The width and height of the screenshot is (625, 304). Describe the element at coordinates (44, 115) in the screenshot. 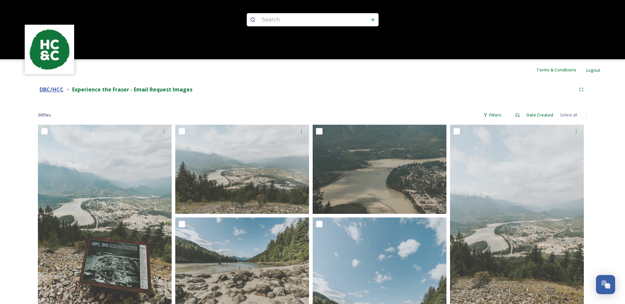

I see `span: 36 file s` at that location.